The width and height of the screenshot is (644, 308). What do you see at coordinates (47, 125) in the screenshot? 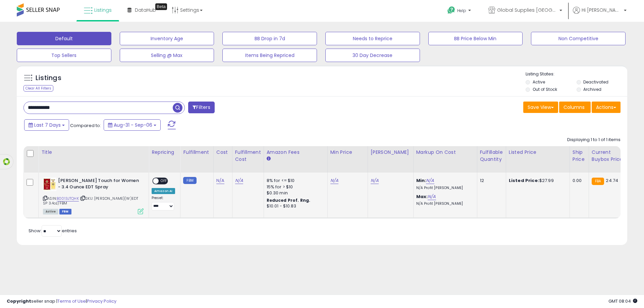
I see `button: Last 7 Days` at bounding box center [47, 125].